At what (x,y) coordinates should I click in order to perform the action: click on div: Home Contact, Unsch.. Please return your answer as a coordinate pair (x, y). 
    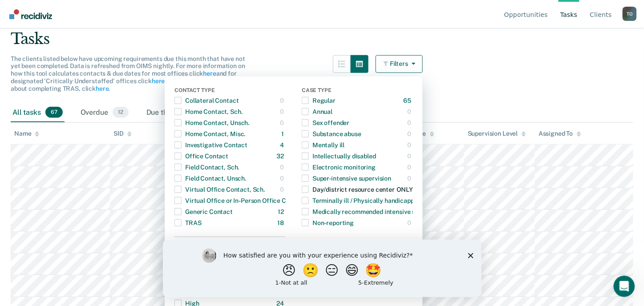
    Looking at the image, I should click on (212, 123).